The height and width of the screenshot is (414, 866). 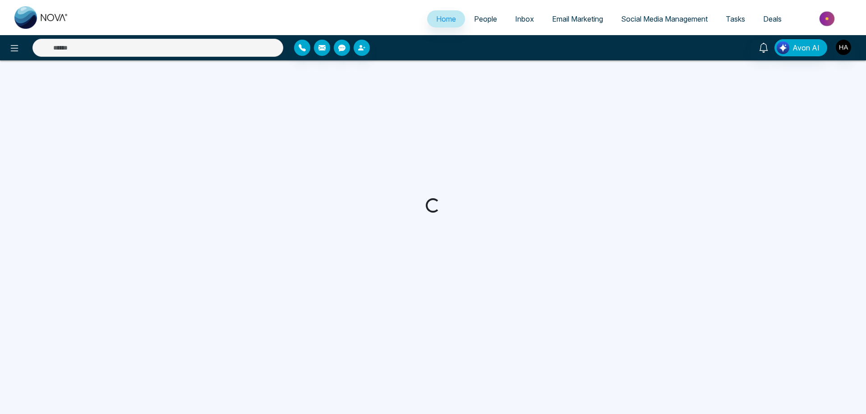 What do you see at coordinates (772, 19) in the screenshot?
I see `a: Deals` at bounding box center [772, 19].